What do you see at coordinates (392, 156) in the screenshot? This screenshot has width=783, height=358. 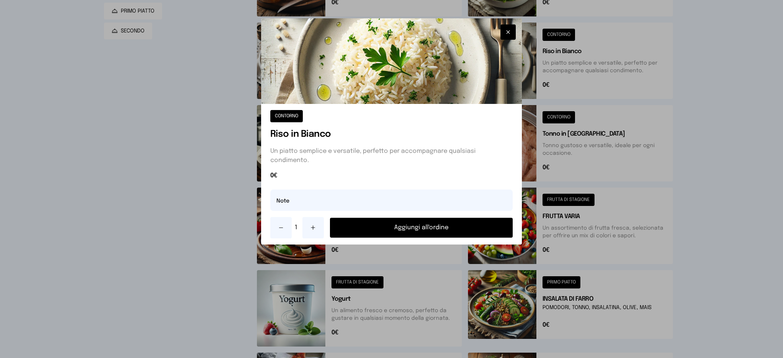 I see `p: Un piatto semplice e versatile, perfetto per accompagnare qualsiasi condimento.` at bounding box center [392, 156].